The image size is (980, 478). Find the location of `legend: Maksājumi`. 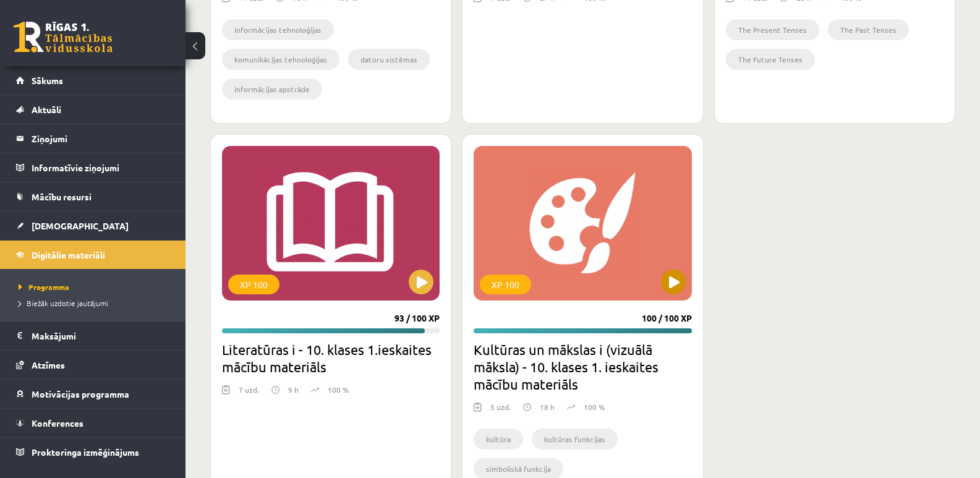

legend: Maksājumi is located at coordinates (101, 335).